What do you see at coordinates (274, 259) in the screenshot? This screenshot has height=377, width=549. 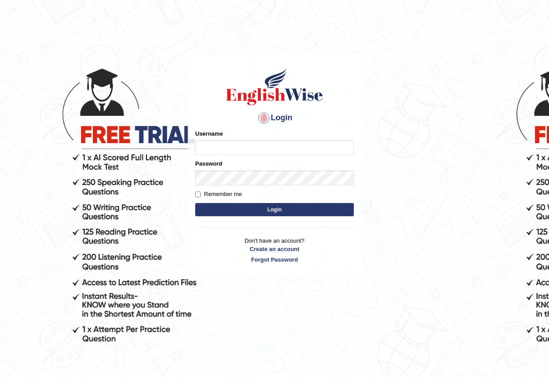 I see `a: Forgot Password` at bounding box center [274, 259].